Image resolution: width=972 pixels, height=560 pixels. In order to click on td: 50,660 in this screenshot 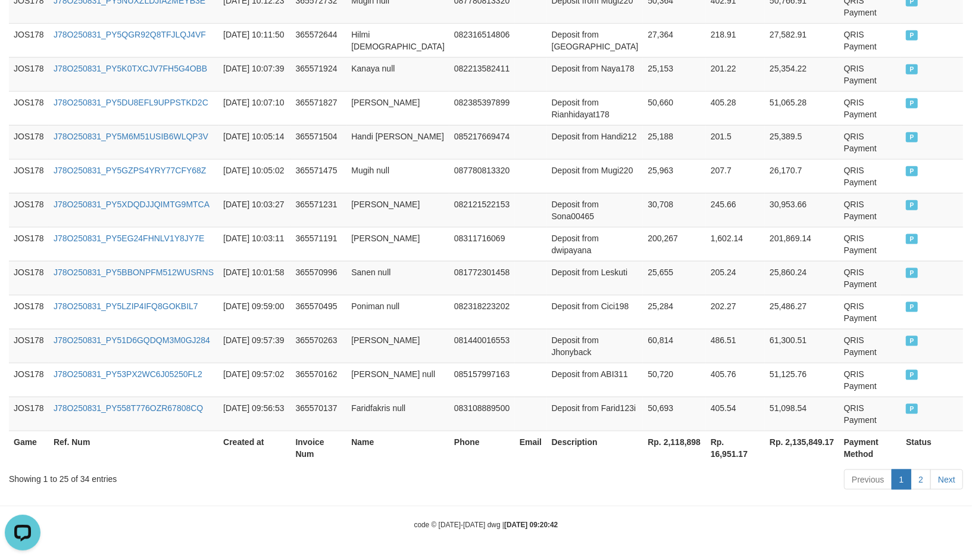, I will do `click(674, 108)`.